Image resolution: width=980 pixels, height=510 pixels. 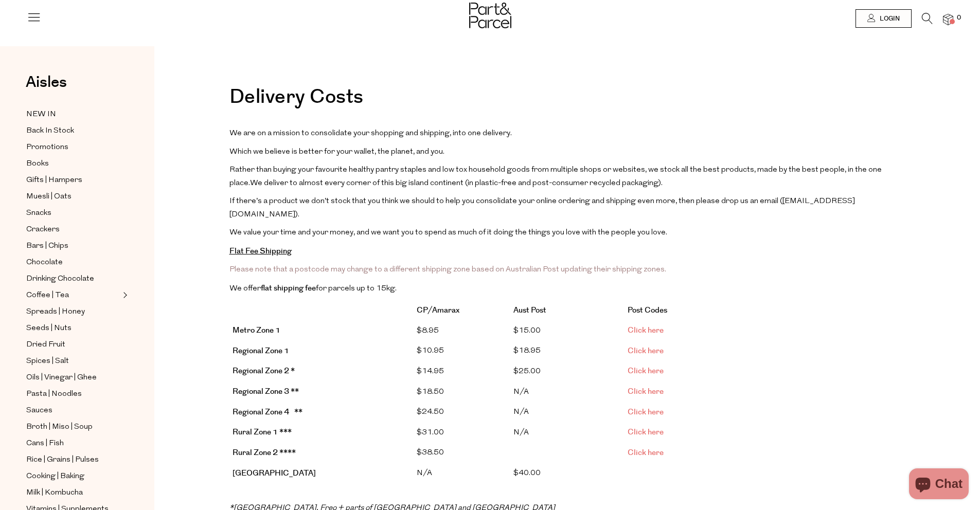 I want to click on strong: Aust Post, so click(x=530, y=310).